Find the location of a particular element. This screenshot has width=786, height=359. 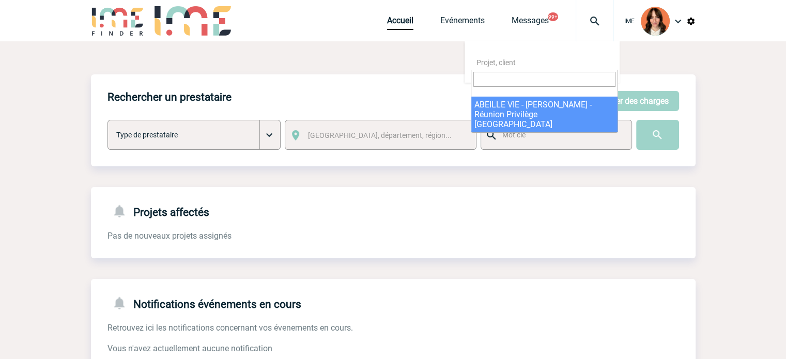

span: Pas de nouveaux projets assignés is located at coordinates (170, 236).